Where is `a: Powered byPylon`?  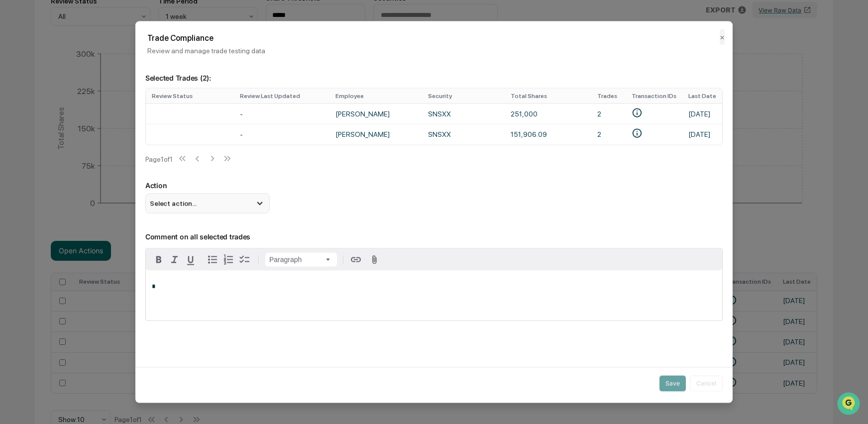
a: Powered byPylon is located at coordinates (95, 172).